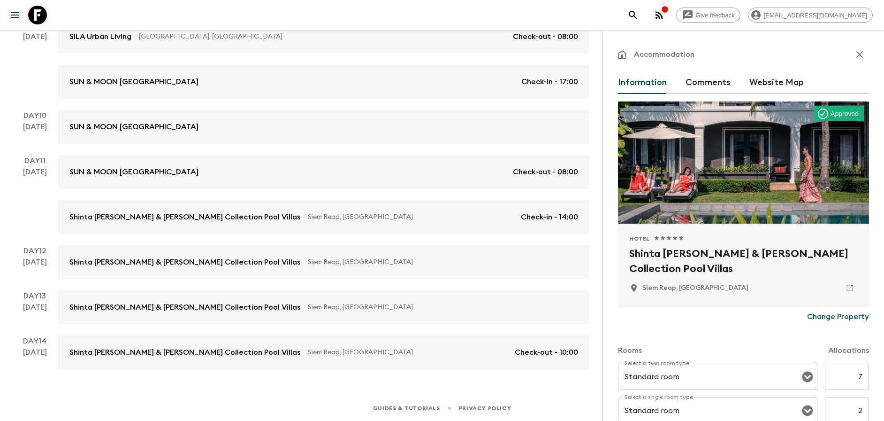 The height and width of the screenshot is (421, 884). I want to click on label: Select a twin room type, so click(657, 363).